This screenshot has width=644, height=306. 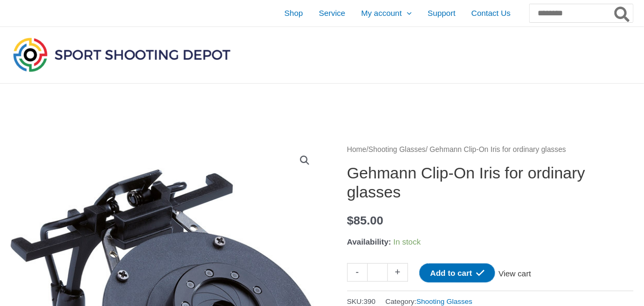 What do you see at coordinates (407, 241) in the screenshot?
I see `span: In stock` at bounding box center [407, 241].